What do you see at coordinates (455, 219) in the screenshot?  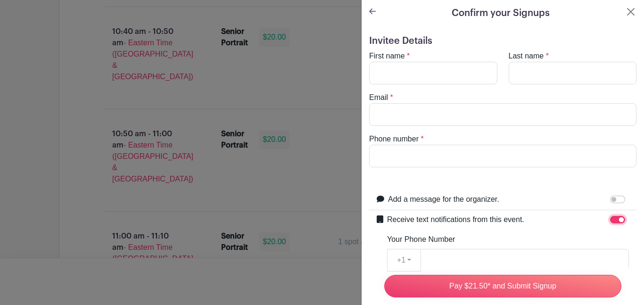 I see `label: Receive text notifications from this event.` at bounding box center [455, 219].